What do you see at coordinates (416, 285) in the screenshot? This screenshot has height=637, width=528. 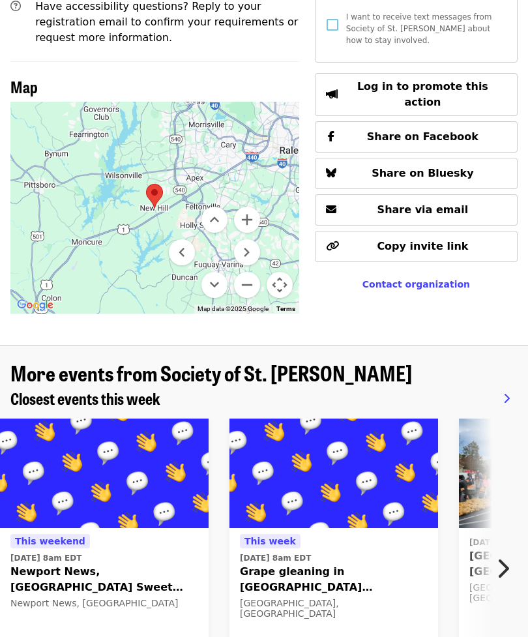 I see `span: Contact organization` at bounding box center [416, 285].